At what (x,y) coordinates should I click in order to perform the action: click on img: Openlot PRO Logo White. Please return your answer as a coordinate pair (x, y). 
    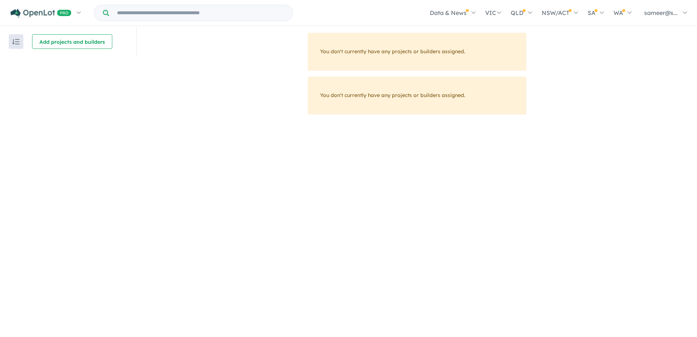
    Looking at the image, I should click on (41, 13).